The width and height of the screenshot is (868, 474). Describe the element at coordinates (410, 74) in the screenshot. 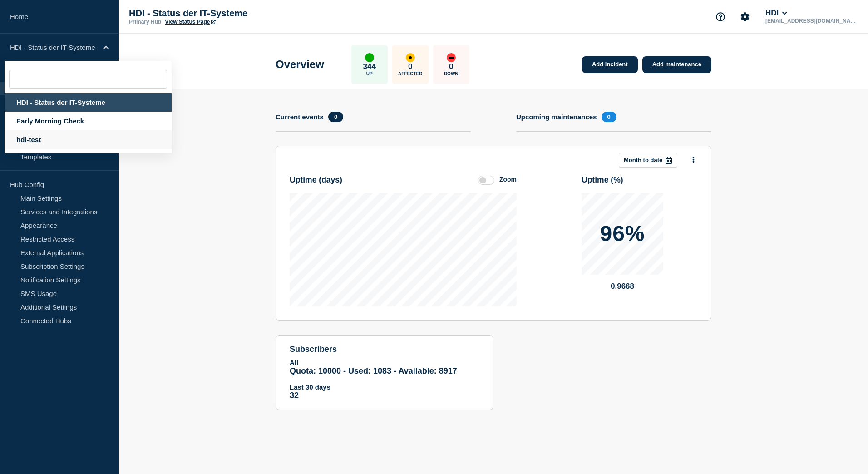

I see `p: Affected` at that location.